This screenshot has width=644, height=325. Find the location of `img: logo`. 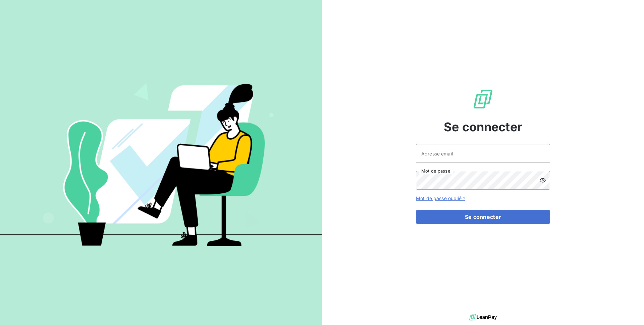

img: logo is located at coordinates (483, 317).